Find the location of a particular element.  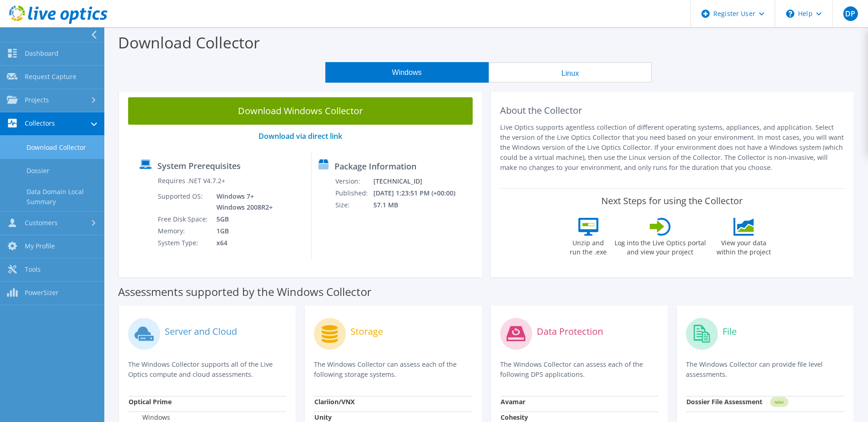

strong: Cohesity is located at coordinates (514, 417).